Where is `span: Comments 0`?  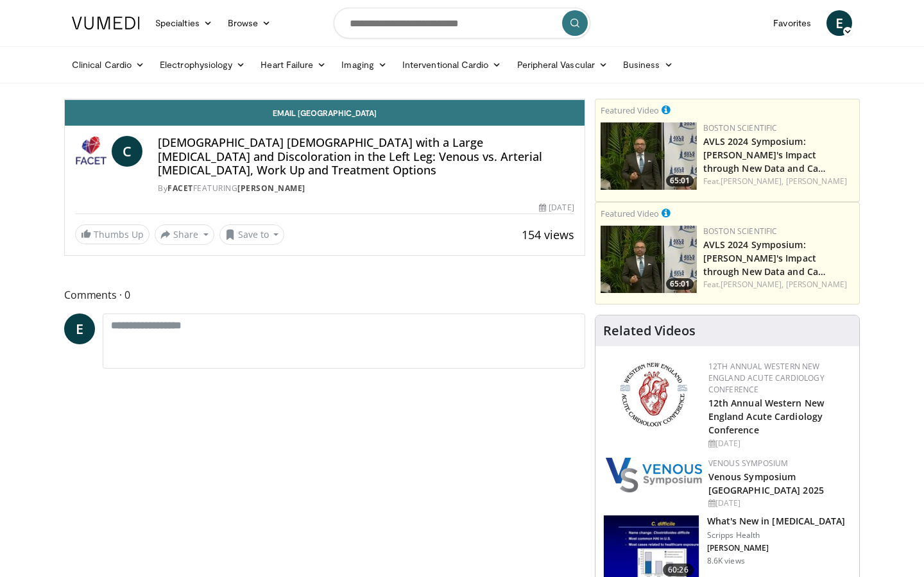
span: Comments 0 is located at coordinates (325, 295).